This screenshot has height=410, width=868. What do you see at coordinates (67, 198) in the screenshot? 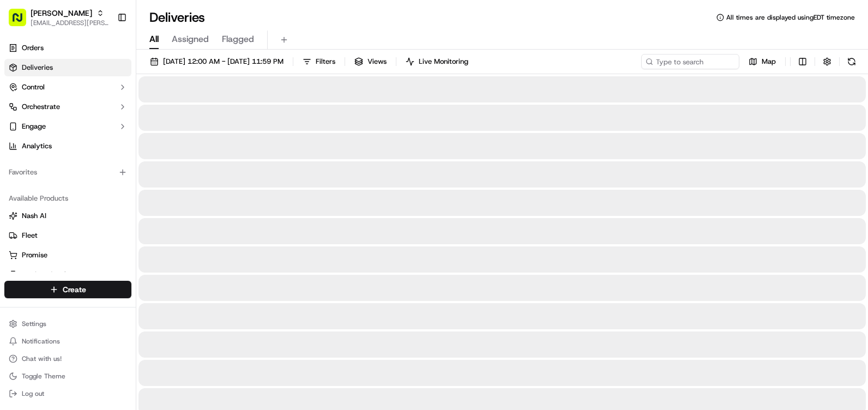
I see `div: Available Products` at bounding box center [67, 198].